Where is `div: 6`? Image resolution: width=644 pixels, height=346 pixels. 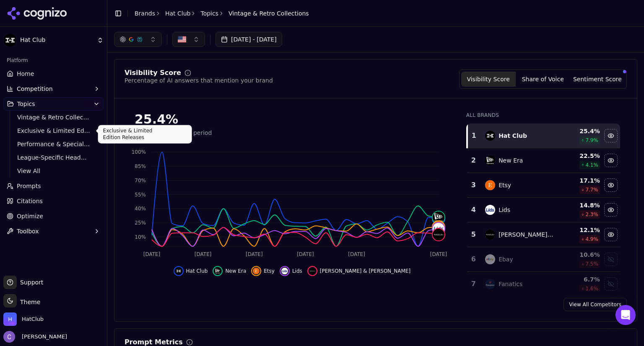 div: 6 is located at coordinates (474, 259).